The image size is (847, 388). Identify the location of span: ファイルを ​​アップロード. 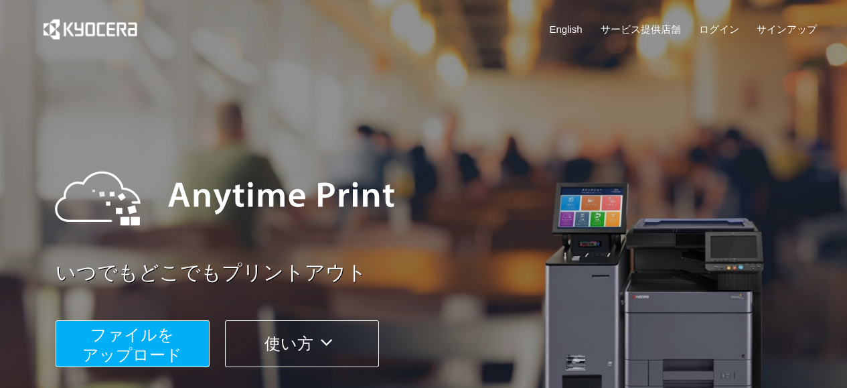
(132, 344).